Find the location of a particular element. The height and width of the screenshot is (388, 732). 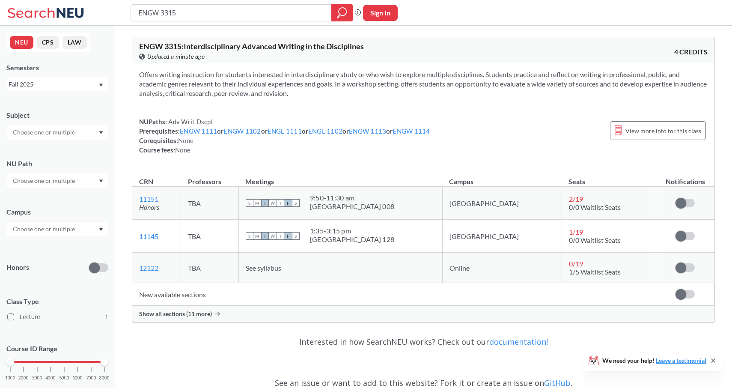

span: 0 / 19 is located at coordinates (576, 263).